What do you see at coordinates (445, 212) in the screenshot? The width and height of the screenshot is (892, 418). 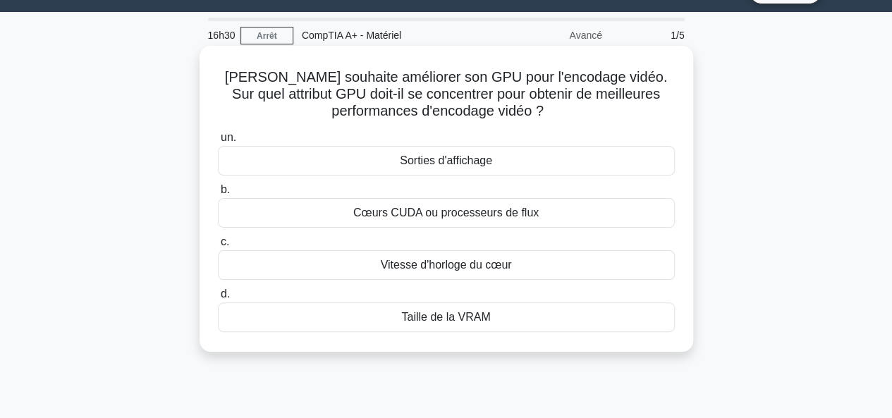 I see `font: Cœurs CUDA ou processeurs de flux` at bounding box center [445, 212].